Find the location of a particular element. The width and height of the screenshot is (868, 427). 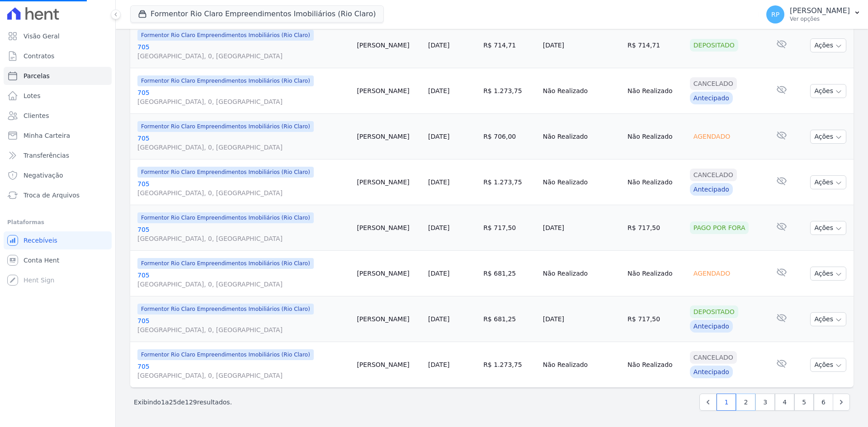

a: Next is located at coordinates (841, 402).